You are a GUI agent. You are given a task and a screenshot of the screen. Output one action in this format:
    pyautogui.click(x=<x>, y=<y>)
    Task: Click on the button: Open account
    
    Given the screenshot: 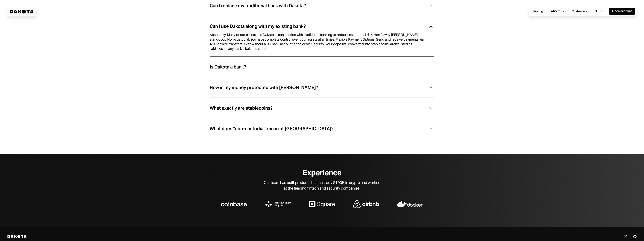 What is the action you would take?
    pyautogui.click(x=622, y=11)
    